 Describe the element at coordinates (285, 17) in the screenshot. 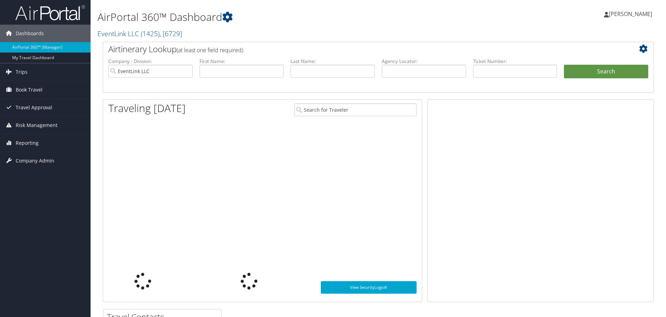

I see `h1: AirPortal 360™ Dashboard` at that location.